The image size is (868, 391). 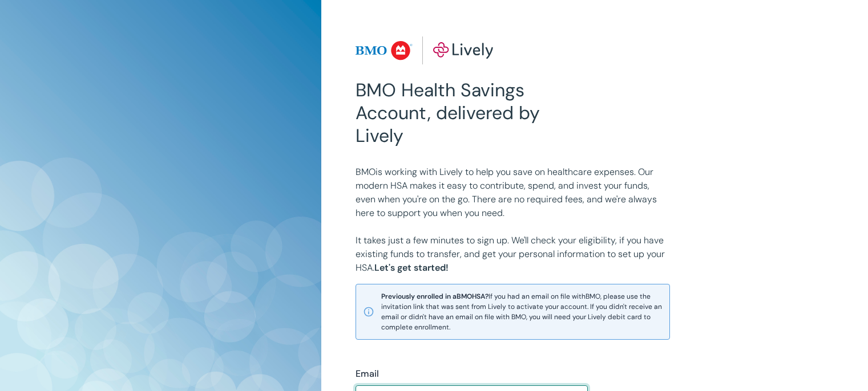 What do you see at coordinates (425, 51) in the screenshot?
I see `img: Lively` at bounding box center [425, 51].